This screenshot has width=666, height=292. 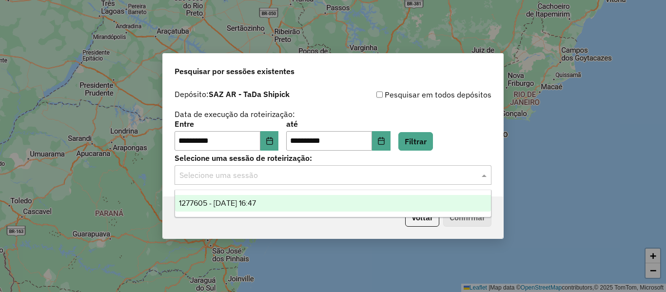 What do you see at coordinates (235, 71) in the screenshot?
I see `span: Pesquisar por sessões existentes` at bounding box center [235, 71].